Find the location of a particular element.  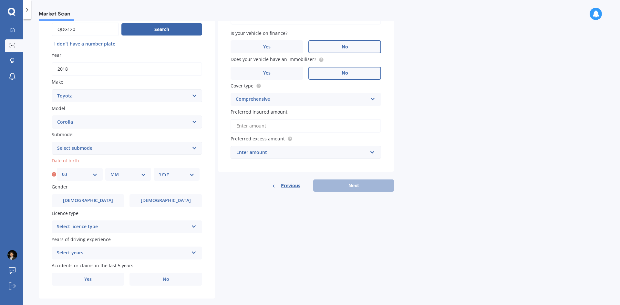

input: Enter plate number is located at coordinates (85, 29).